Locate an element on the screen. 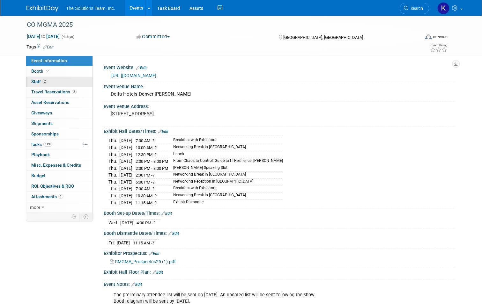 The width and height of the screenshot is (482, 304). span: 3 is located at coordinates (74, 92).